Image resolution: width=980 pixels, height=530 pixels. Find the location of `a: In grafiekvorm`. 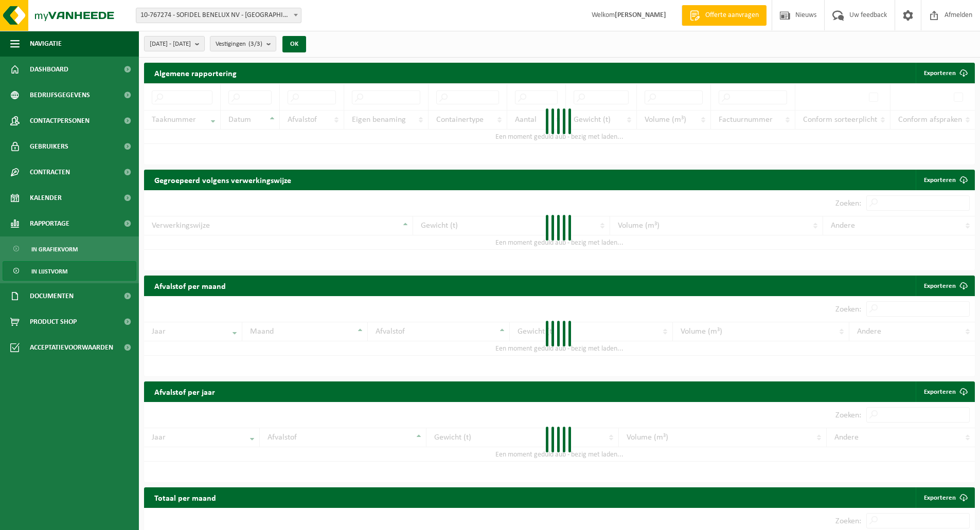

a: In grafiekvorm is located at coordinates (70, 249).